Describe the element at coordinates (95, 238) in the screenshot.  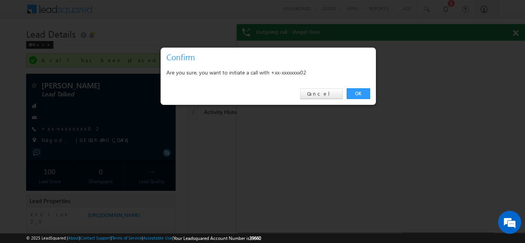
I see `a: Contact Support` at that location.